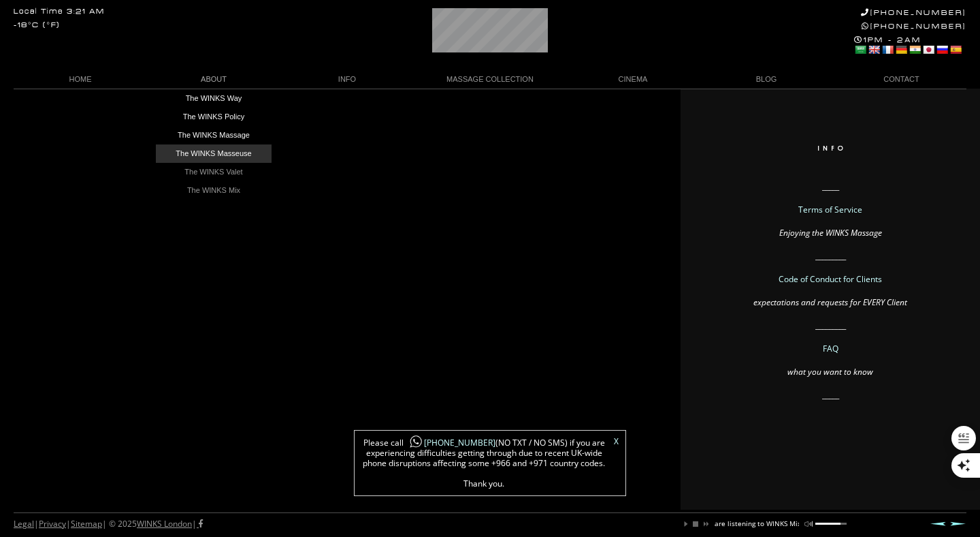 The height and width of the screenshot is (537, 980). What do you see at coordinates (899, 79) in the screenshot?
I see `a: CONTACT` at bounding box center [899, 79].